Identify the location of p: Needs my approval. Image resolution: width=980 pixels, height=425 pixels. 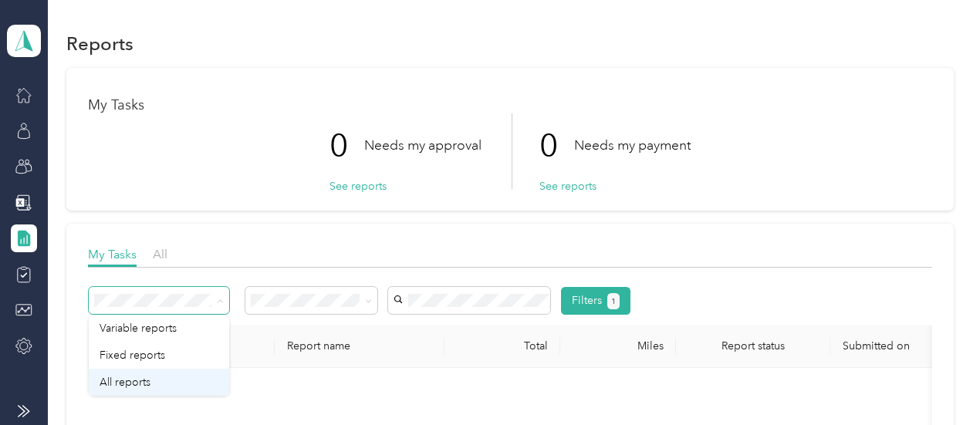
(423, 145).